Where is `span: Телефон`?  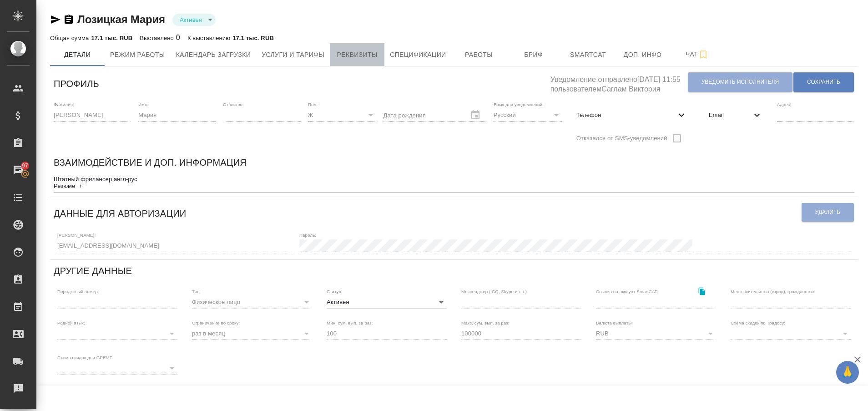 span: Телефон is located at coordinates (626, 115).